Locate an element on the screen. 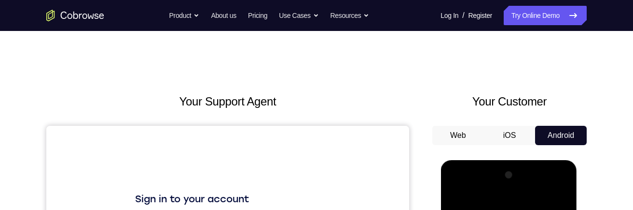  button: Use Cases is located at coordinates (299, 15).